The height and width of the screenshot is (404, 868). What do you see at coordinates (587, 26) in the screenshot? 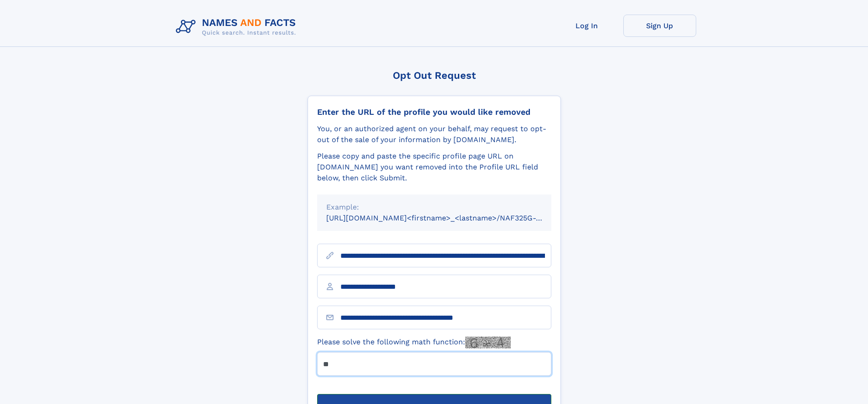
I see `a: Log In` at bounding box center [587, 26].